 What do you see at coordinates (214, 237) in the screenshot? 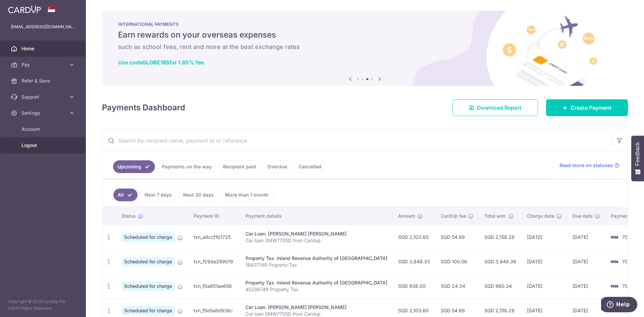
I see `td: txn_a8ccf1b1725` at bounding box center [214, 237].